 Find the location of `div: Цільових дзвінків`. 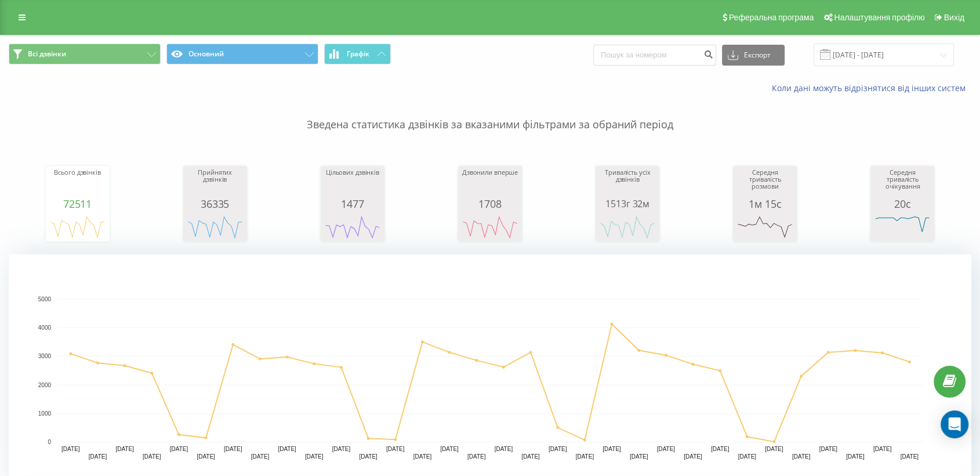

div: Цільових дзвінків is located at coordinates (352, 183).